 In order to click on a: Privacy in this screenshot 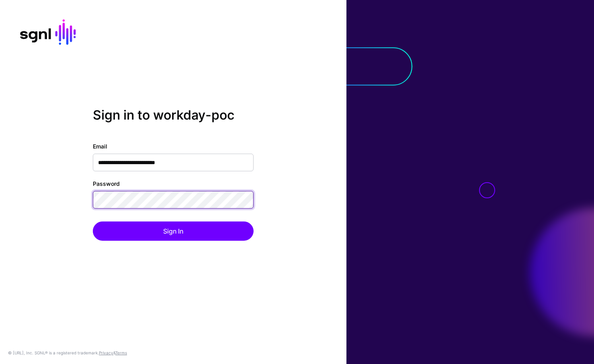, I will do `click(106, 353)`.